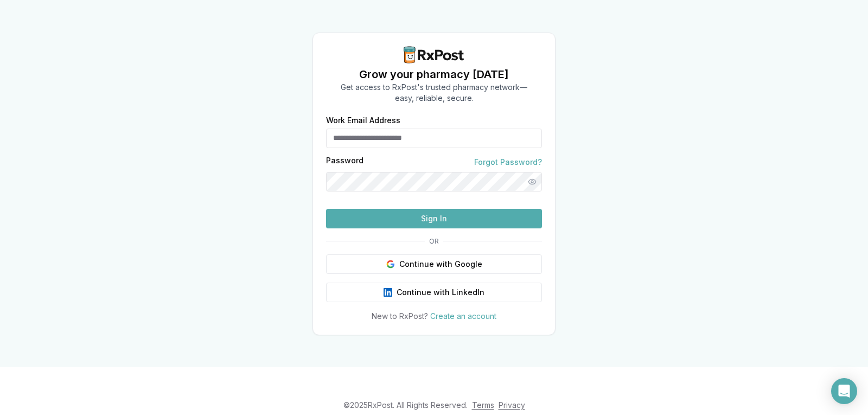 Image resolution: width=868 pixels, height=415 pixels. Describe the element at coordinates (434, 121) in the screenshot. I see `label: Work Email Address` at that location.